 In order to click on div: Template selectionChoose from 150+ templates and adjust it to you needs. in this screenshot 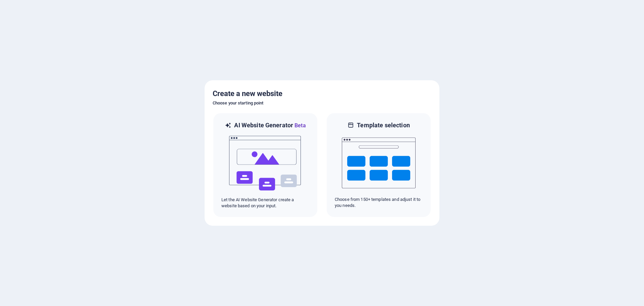, I will do `click(379, 165)`.